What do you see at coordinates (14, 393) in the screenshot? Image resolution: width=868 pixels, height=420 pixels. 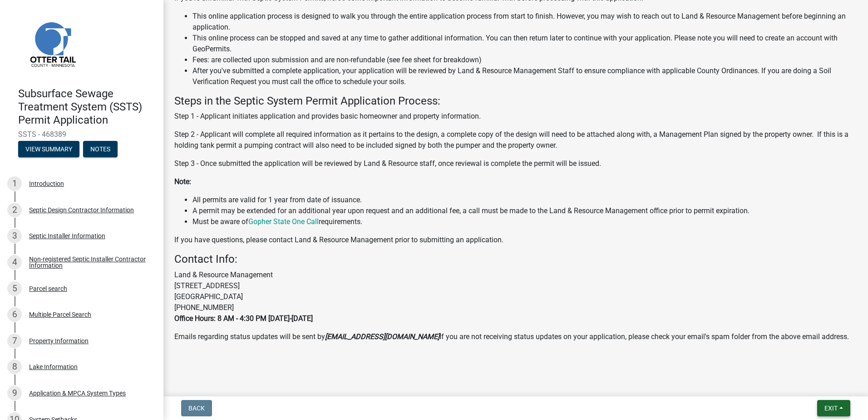 I see `div: 9` at bounding box center [14, 393].